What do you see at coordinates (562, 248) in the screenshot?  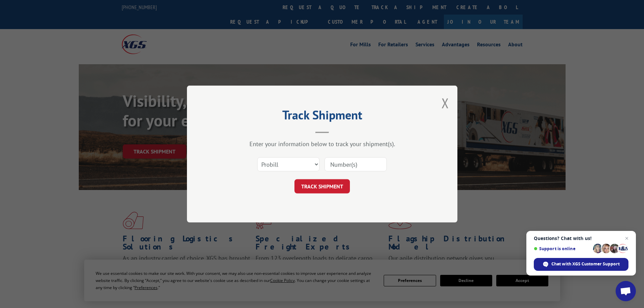 I see `span: Support is online` at bounding box center [562, 248].